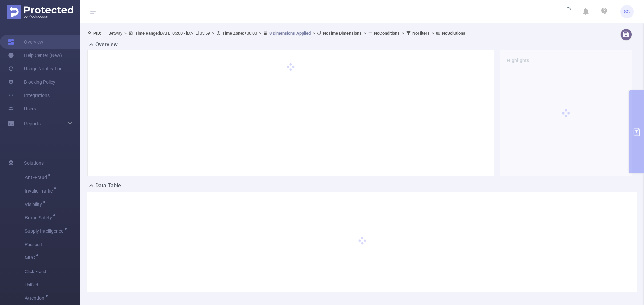 This screenshot has height=305, width=644. Describe the element at coordinates (31, 258) in the screenshot. I see `span: MRC` at that location.